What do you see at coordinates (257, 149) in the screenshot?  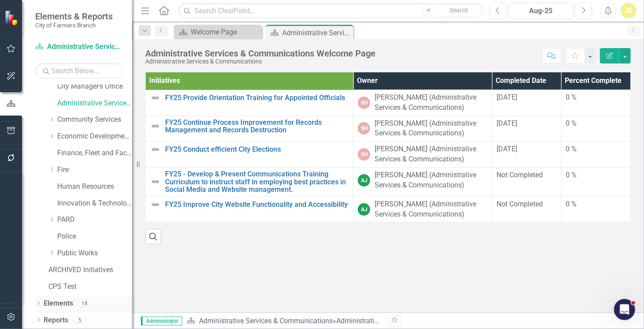 I see `a: FY25 Conduct efficient City Elections` at bounding box center [257, 149].